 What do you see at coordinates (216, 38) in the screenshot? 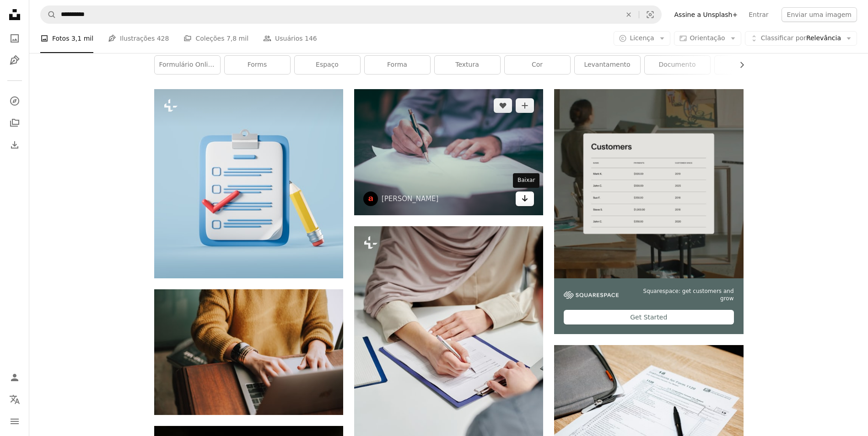
I see `a: Coleções 7,8 mil` at bounding box center [216, 38].